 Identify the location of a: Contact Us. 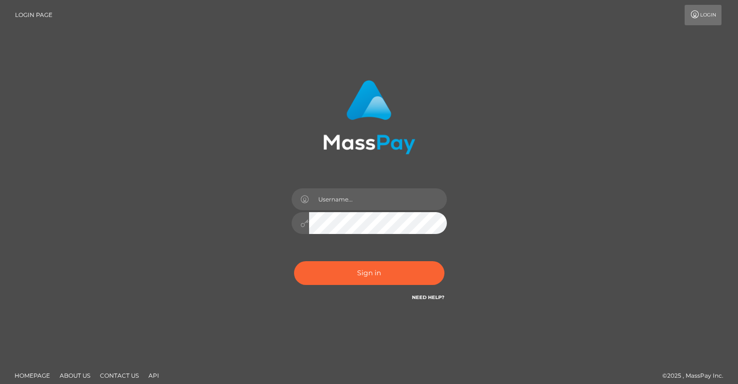
(119, 375).